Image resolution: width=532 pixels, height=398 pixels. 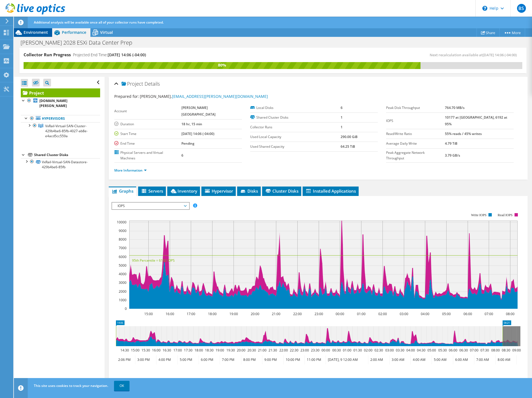 I want to click on a: More, so click(x=512, y=32).